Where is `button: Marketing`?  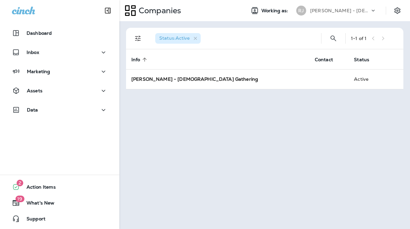
button: Marketing is located at coordinates (60, 72).